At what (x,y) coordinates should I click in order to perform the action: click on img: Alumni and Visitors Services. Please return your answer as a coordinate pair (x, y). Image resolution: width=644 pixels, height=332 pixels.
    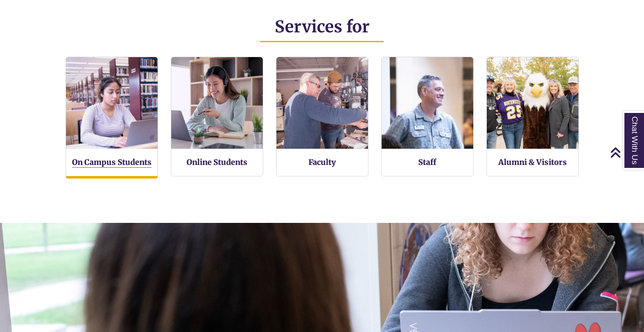
    Looking at the image, I should click on (533, 103).